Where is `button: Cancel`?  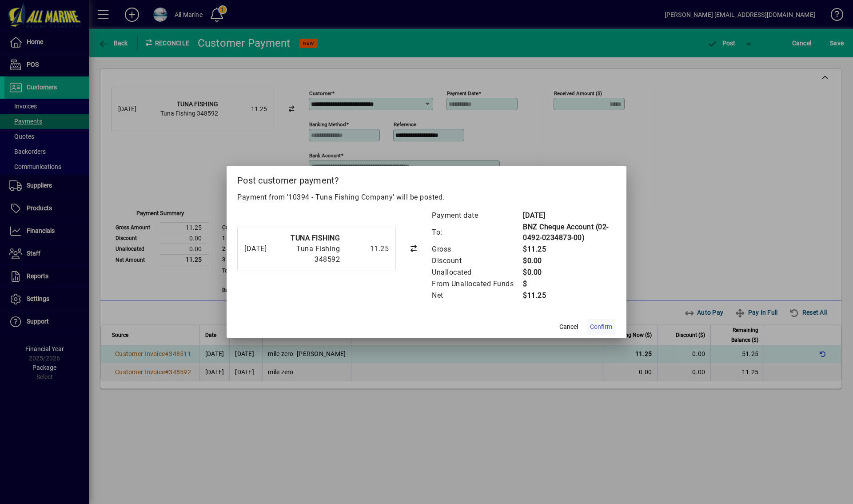
button: Cancel is located at coordinates (568, 327).